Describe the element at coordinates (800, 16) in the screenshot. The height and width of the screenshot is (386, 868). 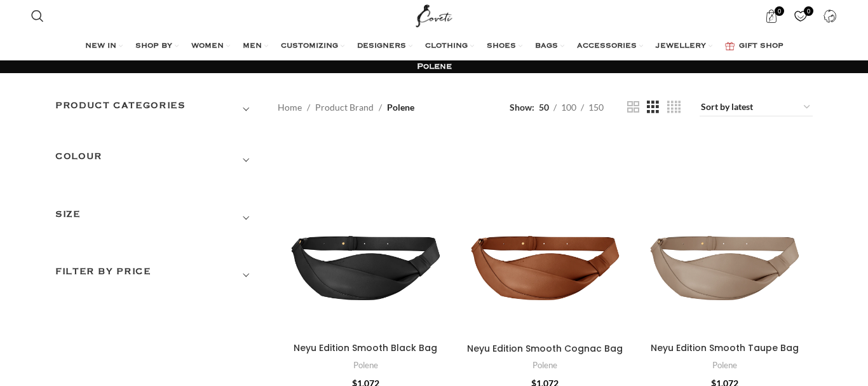
I see `div: My Wishlist` at that location.